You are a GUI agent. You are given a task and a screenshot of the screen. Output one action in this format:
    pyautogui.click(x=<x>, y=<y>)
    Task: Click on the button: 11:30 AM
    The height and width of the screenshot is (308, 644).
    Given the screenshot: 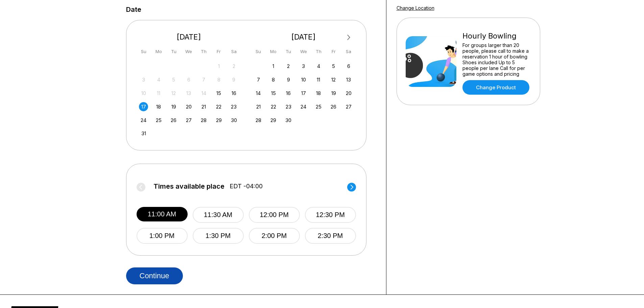 What is the action you would take?
    pyautogui.click(x=218, y=215)
    